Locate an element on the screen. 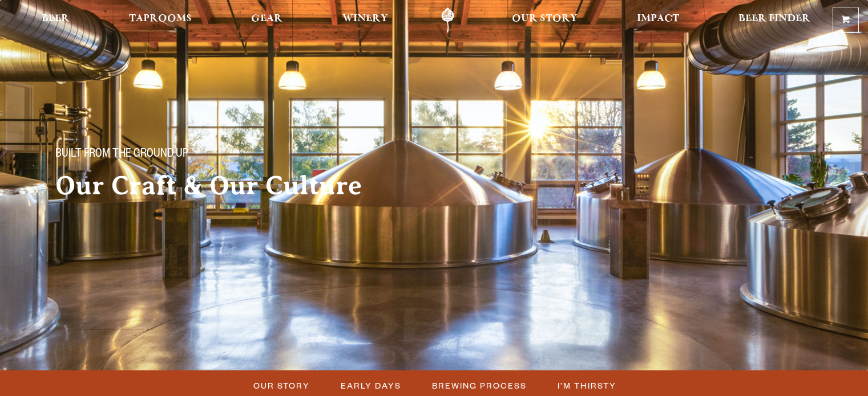 This screenshot has height=396, width=868. span: Gear is located at coordinates (266, 19).